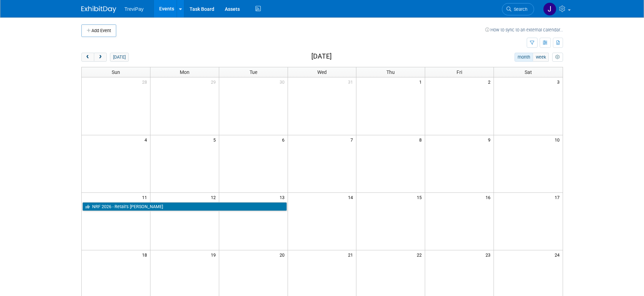  I want to click on img: ExhibitDay, so click(99, 10).